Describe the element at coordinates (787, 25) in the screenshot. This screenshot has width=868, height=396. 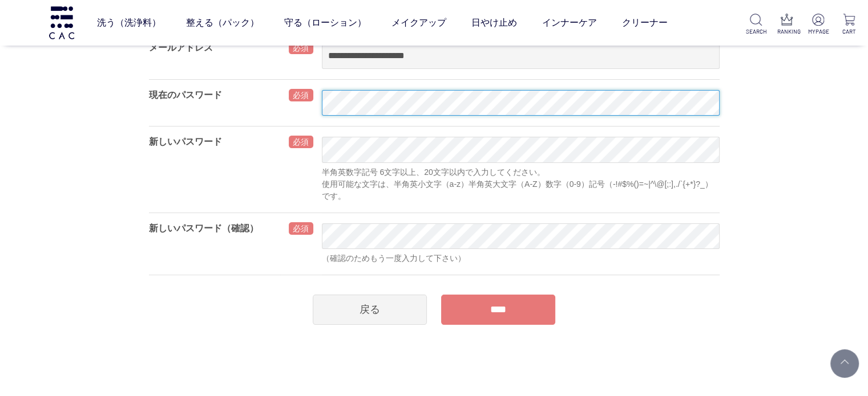
I see `a: RANKING` at that location.